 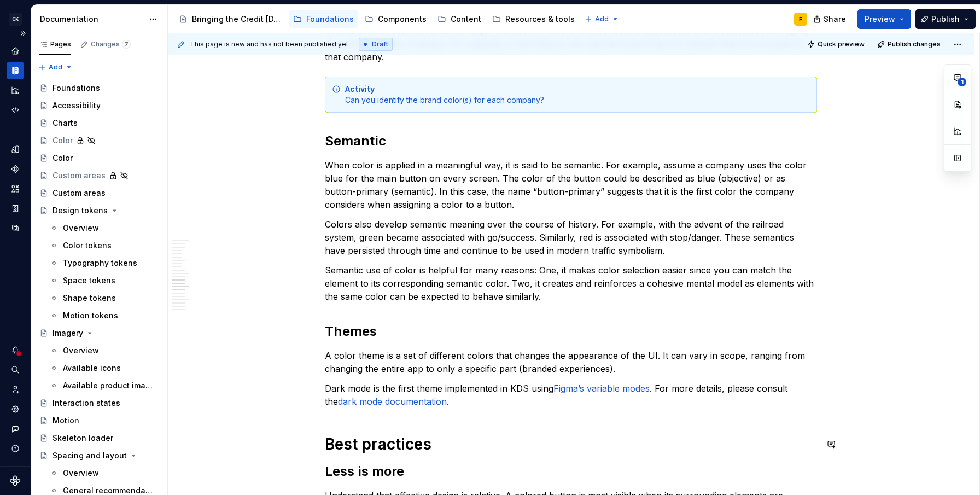 I want to click on div: F, so click(x=801, y=19).